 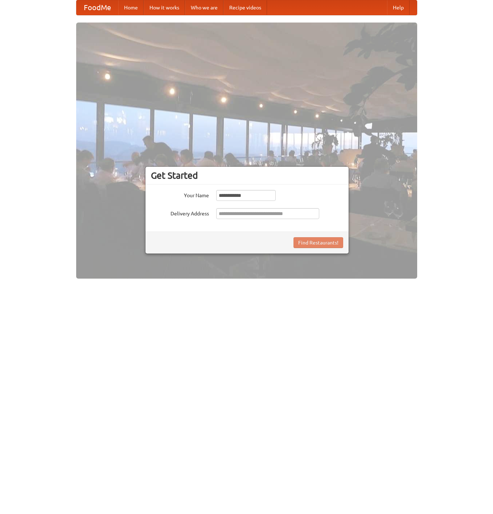 I want to click on a: Help, so click(x=399, y=8).